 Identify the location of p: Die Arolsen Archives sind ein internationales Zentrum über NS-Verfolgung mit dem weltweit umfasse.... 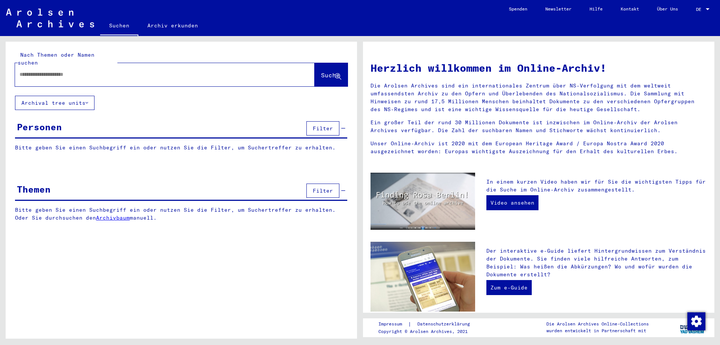
(539, 98).